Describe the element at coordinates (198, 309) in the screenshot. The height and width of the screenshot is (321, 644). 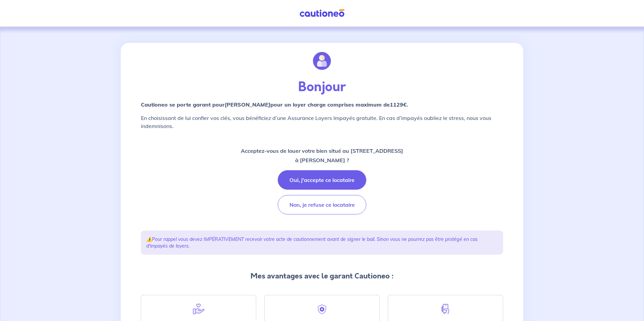
I see `img: help.svg` at that location.